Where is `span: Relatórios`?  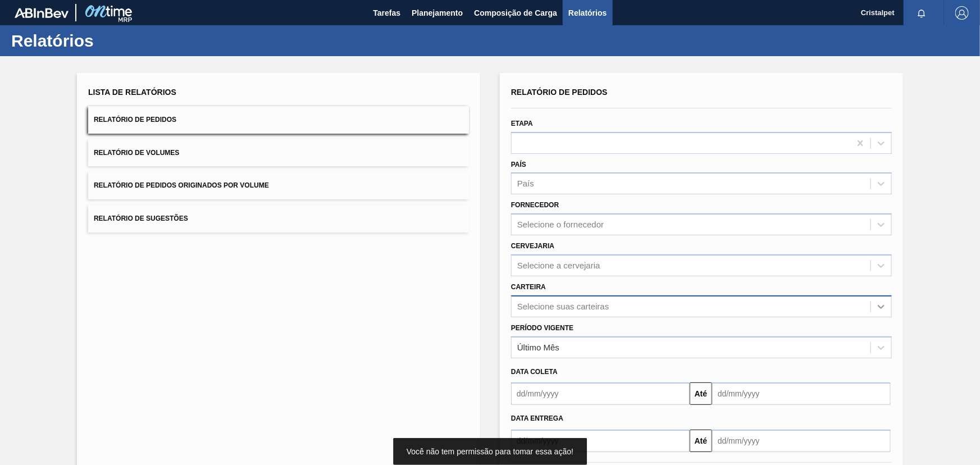
span: Relatórios is located at coordinates (587, 13).